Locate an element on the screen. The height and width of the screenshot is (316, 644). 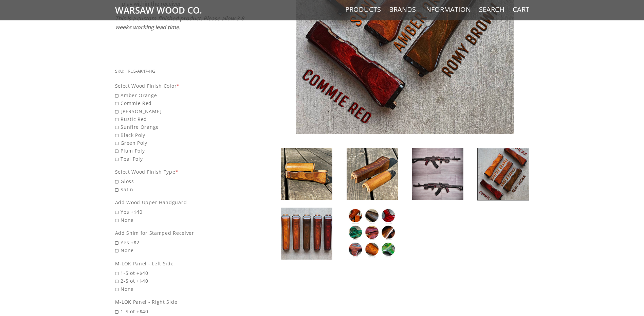
span: Green Poly is located at coordinates (180, 143).